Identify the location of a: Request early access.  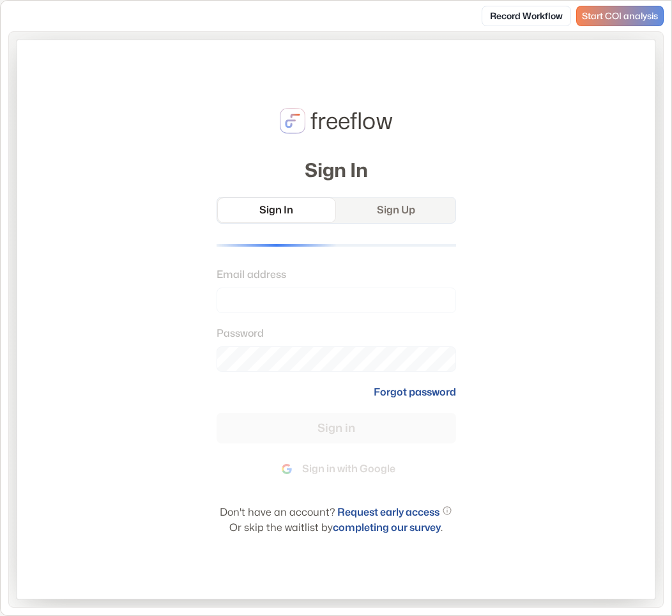
(388, 512).